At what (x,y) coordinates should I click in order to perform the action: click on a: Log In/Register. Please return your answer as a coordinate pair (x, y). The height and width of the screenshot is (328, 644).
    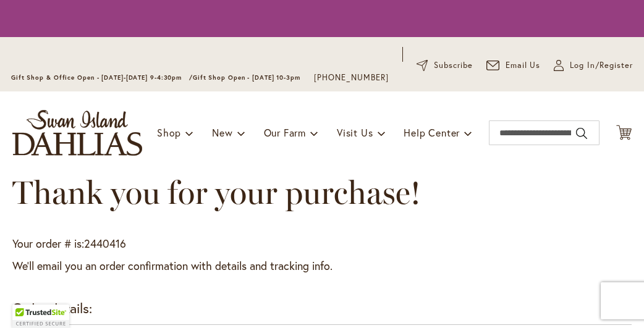
    Looking at the image, I should click on (593, 65).